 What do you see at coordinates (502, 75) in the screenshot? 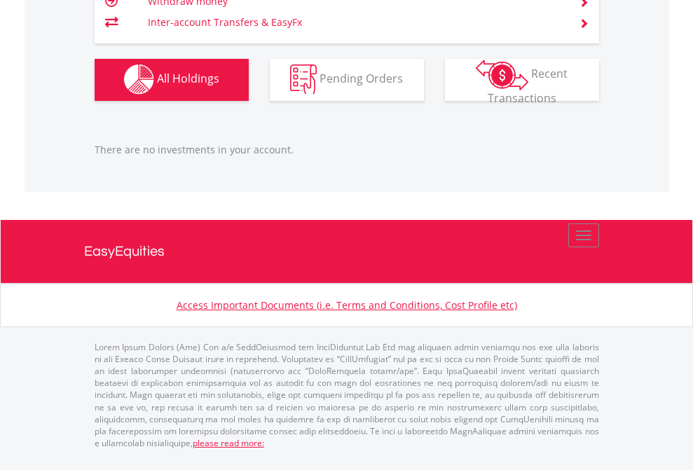
I see `img: transactions-zar-wht.png` at bounding box center [502, 75].